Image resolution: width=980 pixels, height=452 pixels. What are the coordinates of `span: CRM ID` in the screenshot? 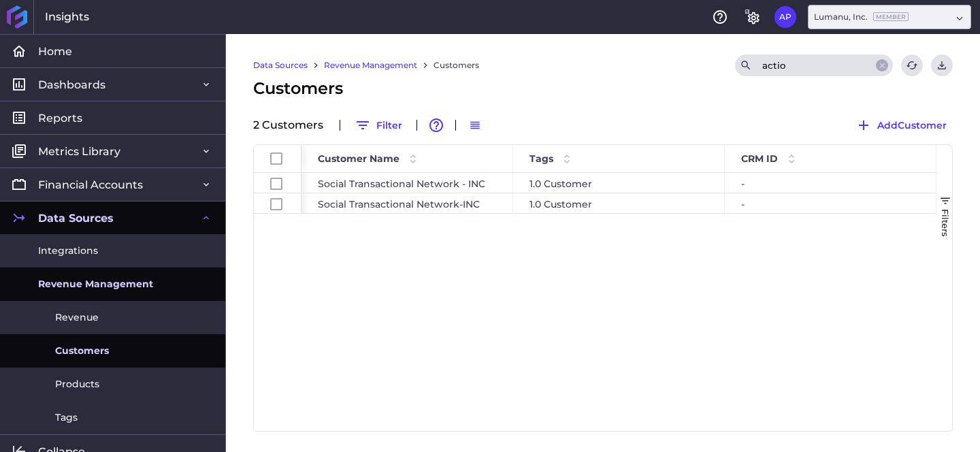 It's located at (760, 159).